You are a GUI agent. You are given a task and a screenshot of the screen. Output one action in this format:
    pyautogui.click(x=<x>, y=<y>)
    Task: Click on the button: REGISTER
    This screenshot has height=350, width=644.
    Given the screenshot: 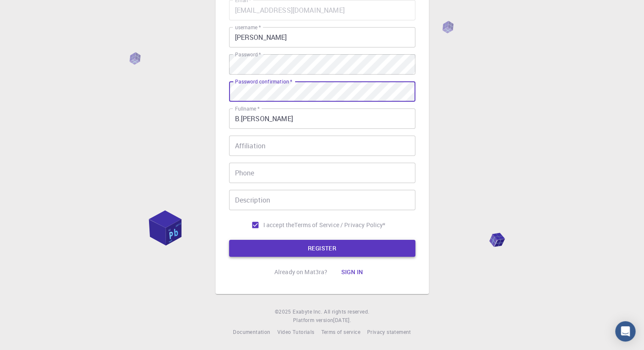 What is the action you would take?
    pyautogui.click(x=322, y=248)
    